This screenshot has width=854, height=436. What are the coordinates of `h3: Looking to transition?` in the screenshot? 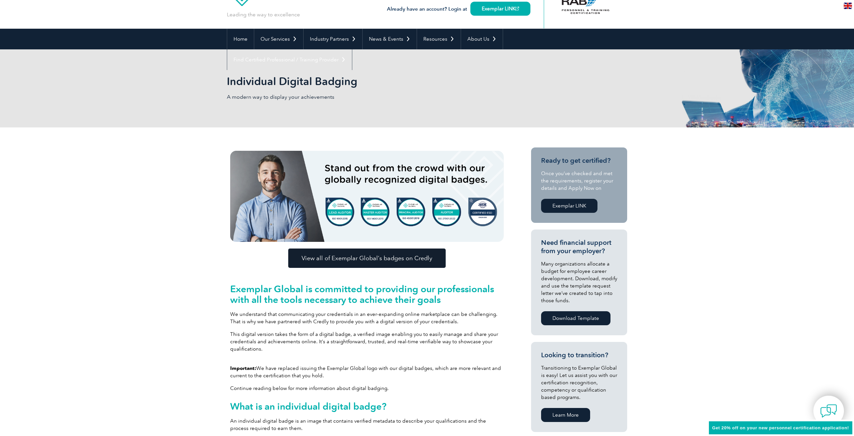 It's located at (579, 355).